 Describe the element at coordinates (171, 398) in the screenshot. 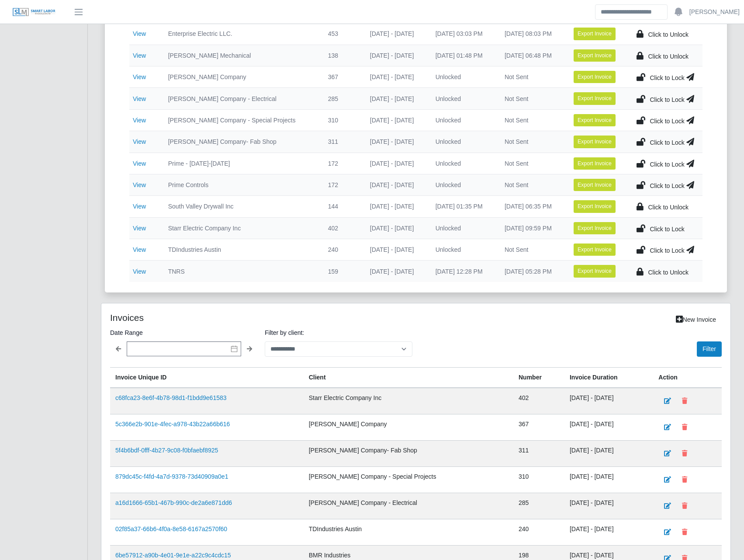

I see `a: c68fca23-8e6f-4b78-98d1-f1bdd9e61583` at that location.